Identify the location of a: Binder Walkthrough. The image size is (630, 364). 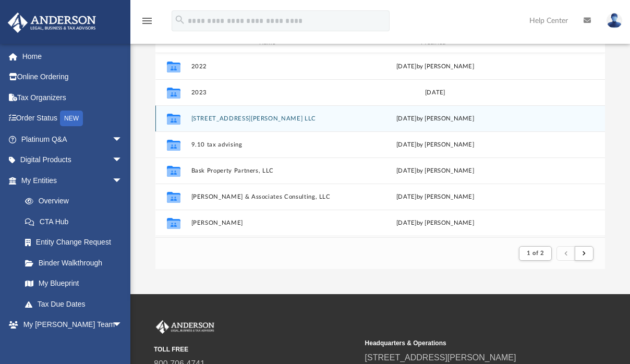
(76, 263).